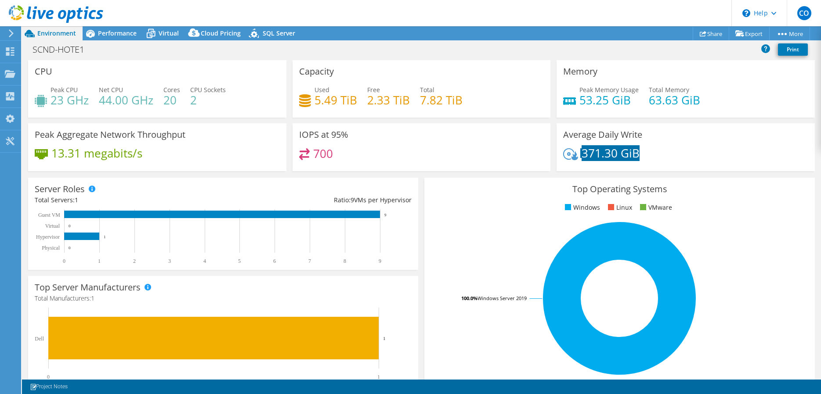 The height and width of the screenshot is (394, 821). Describe the element at coordinates (603, 135) in the screenshot. I see `h3: Average Daily Write` at that location.